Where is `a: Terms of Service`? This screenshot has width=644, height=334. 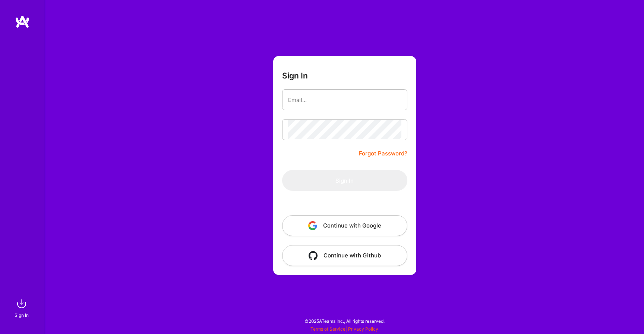
a: Terms of Service is located at coordinates (328, 328).